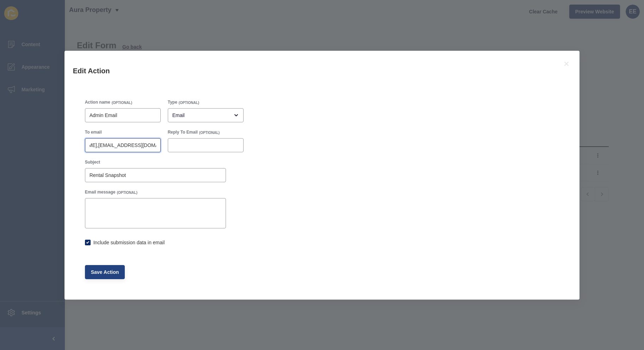 This screenshot has width=644, height=350. Describe the element at coordinates (105, 272) in the screenshot. I see `span: Save Action` at that location.